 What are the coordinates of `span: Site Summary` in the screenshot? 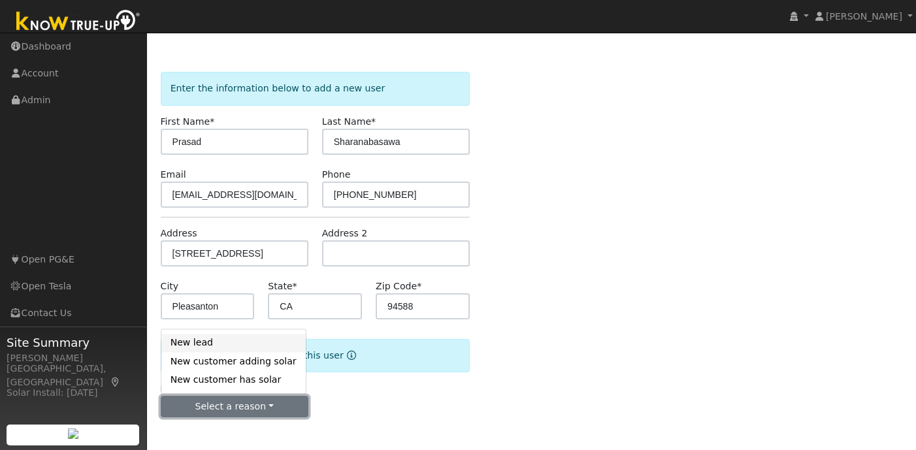 It's located at (73, 342).